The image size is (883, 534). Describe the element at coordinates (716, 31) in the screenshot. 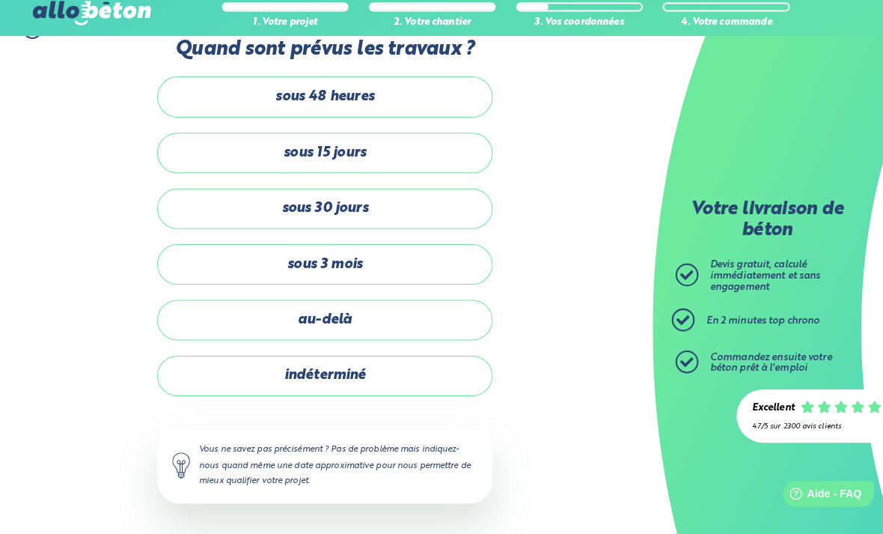

I see `div: 4. Votre commande` at that location.